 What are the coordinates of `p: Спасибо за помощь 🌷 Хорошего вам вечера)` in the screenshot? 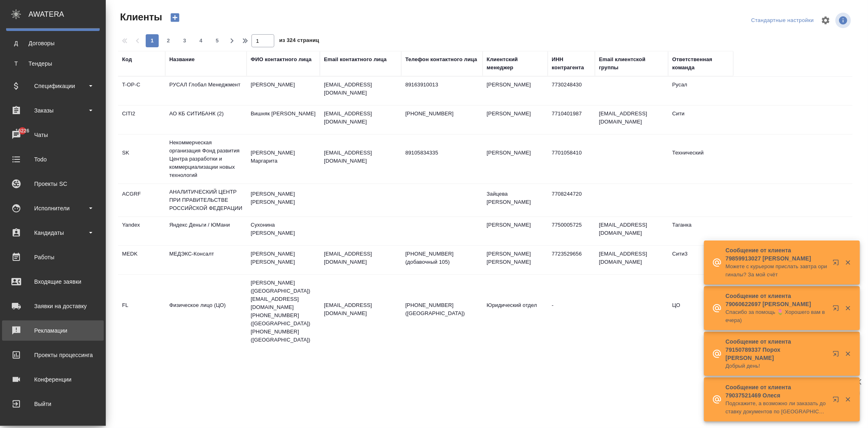 It's located at (776, 316).